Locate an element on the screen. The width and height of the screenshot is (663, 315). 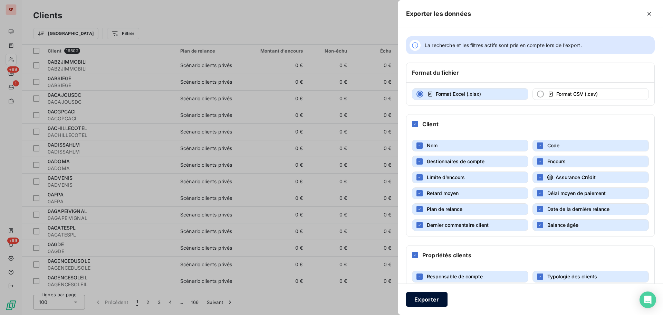
button: Balance âgée is located at coordinates (590, 225).